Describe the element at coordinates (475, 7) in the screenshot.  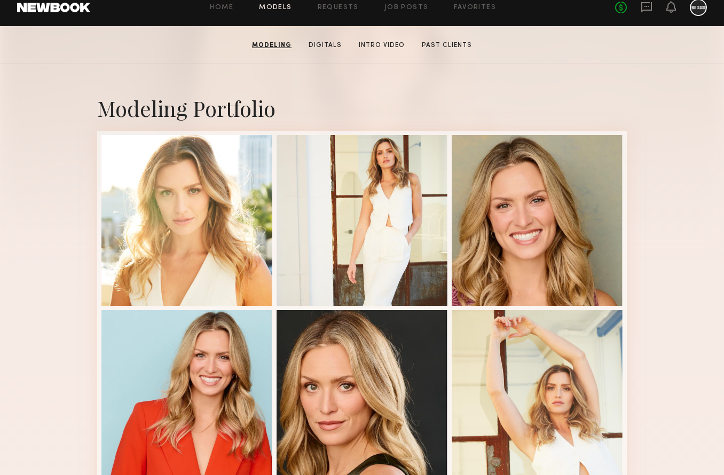
I see `a: Favorites` at that location.